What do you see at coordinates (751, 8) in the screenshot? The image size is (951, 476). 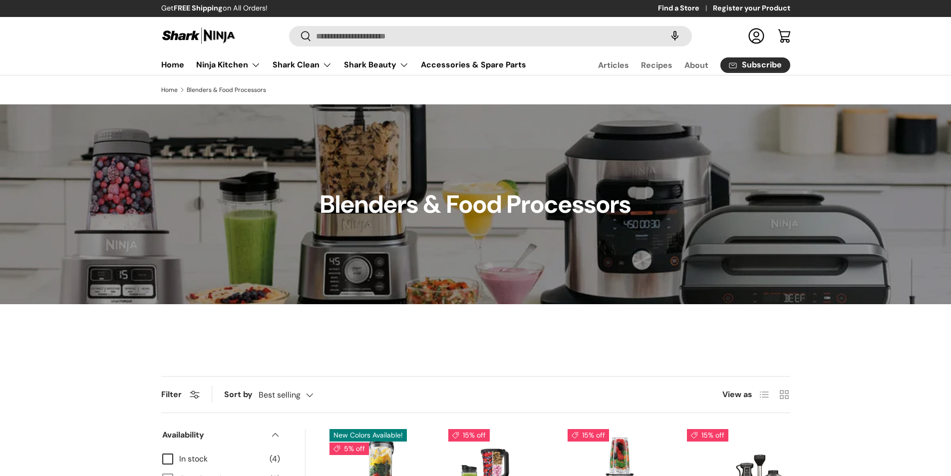 I see `a: Register your Product` at bounding box center [751, 8].